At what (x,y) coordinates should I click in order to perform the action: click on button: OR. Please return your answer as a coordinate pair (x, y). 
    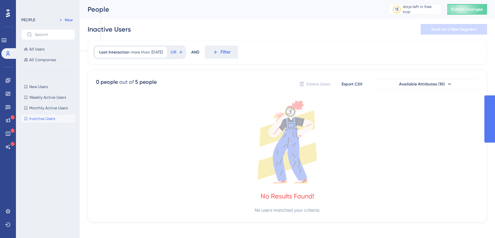
    Looking at the image, I should click on (177, 52).